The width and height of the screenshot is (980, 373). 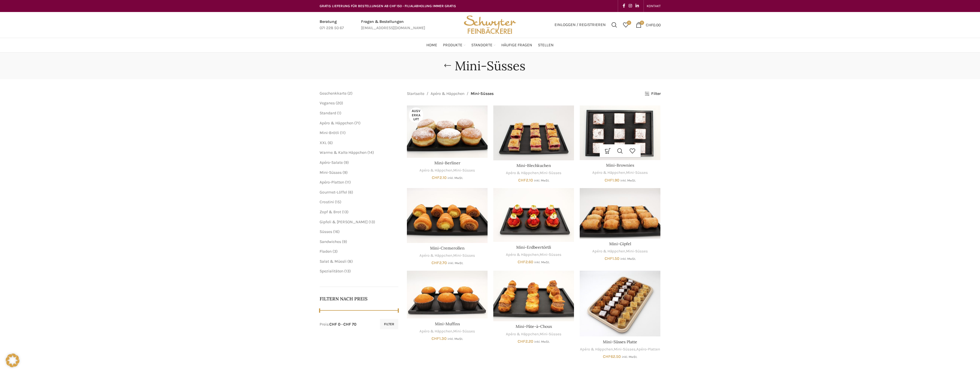 What do you see at coordinates (327, 103) in the screenshot?
I see `span: Veganes` at bounding box center [327, 103].